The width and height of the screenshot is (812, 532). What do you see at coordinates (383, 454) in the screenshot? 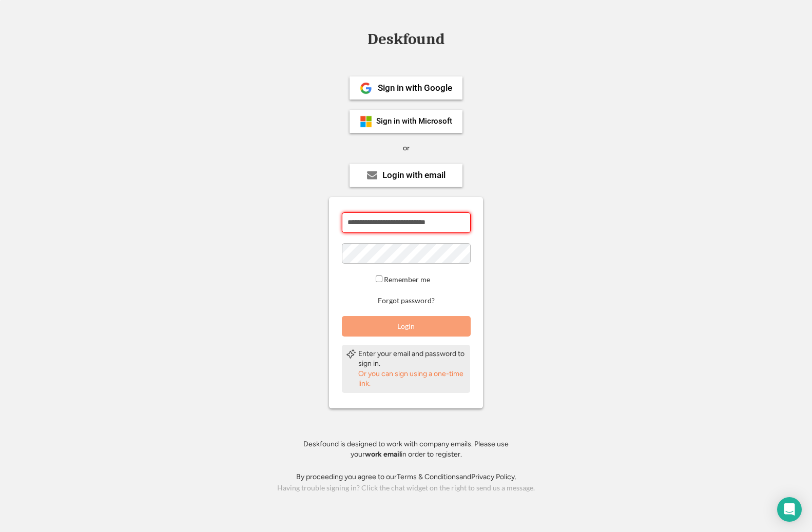
I see `strong: work email` at bounding box center [383, 454].